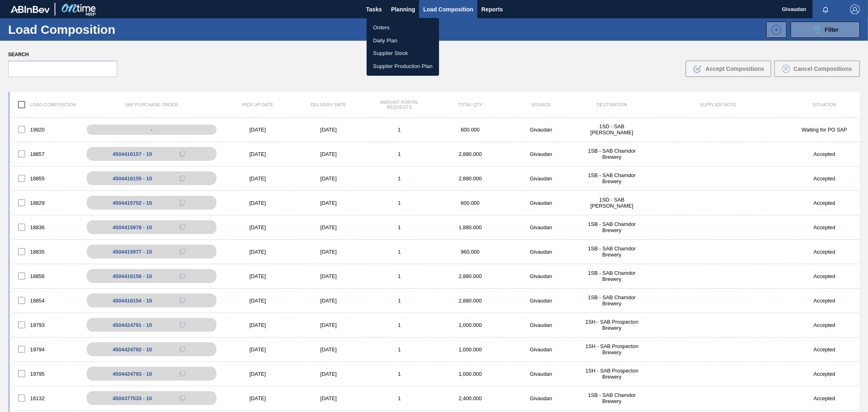 The height and width of the screenshot is (412, 868). Describe the element at coordinates (403, 67) in the screenshot. I see `a: Supplier Production Plan` at that location.